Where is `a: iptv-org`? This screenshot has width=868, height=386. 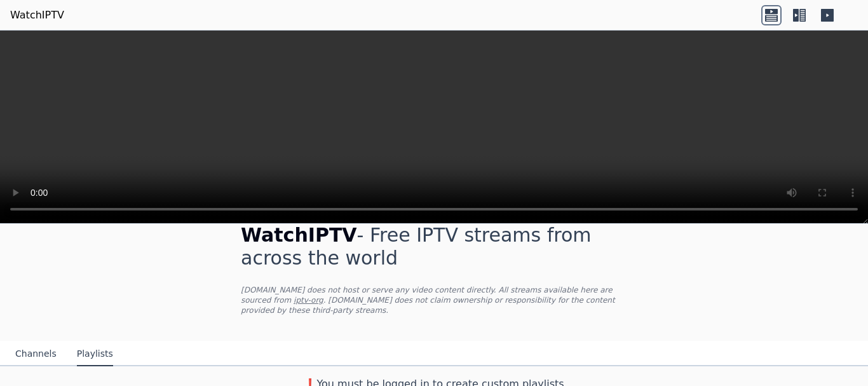
a: iptv-org is located at coordinates (308, 300).